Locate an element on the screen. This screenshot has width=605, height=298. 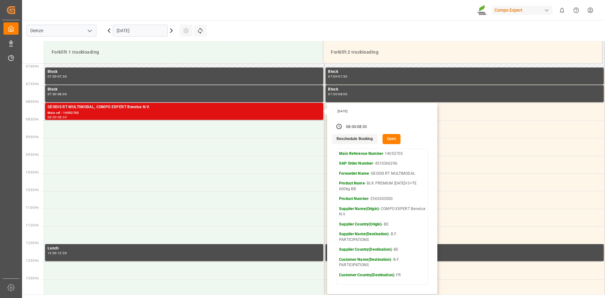
span: 08:30 Hr is located at coordinates (32, 119).